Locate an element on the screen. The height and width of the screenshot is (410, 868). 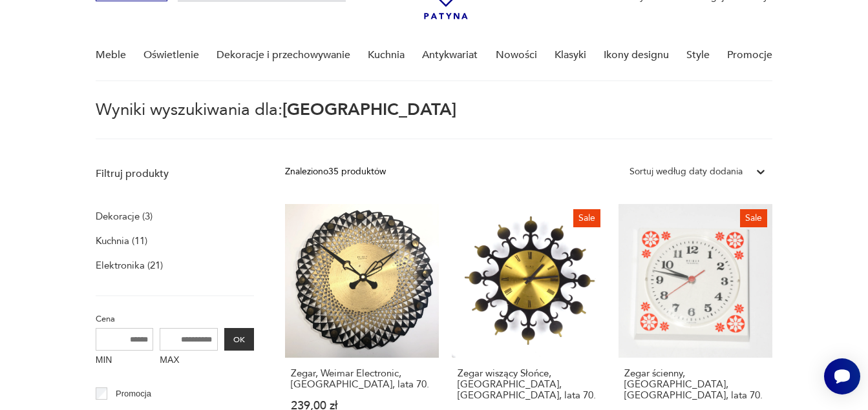
a: Nowości is located at coordinates (517, 55).